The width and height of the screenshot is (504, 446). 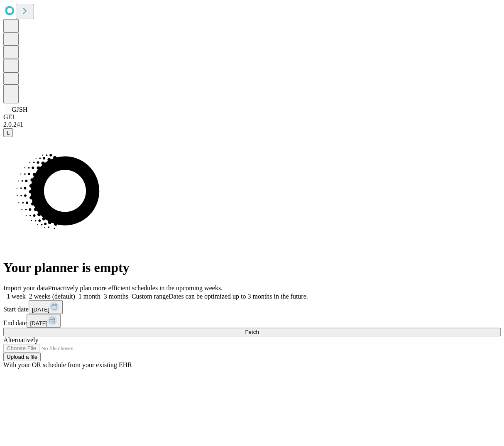 I want to click on span: GJSH, so click(x=20, y=109).